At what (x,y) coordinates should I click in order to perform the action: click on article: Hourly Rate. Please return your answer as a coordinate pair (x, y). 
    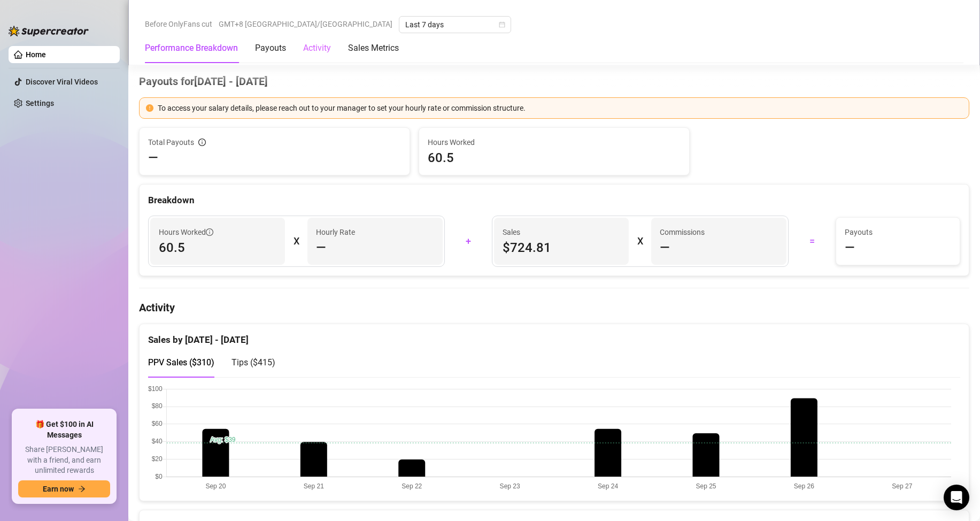
    Looking at the image, I should click on (335, 232).